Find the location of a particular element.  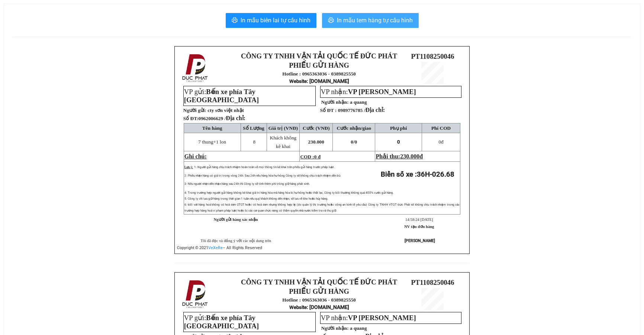

a: VeXeRe is located at coordinates (215, 248).